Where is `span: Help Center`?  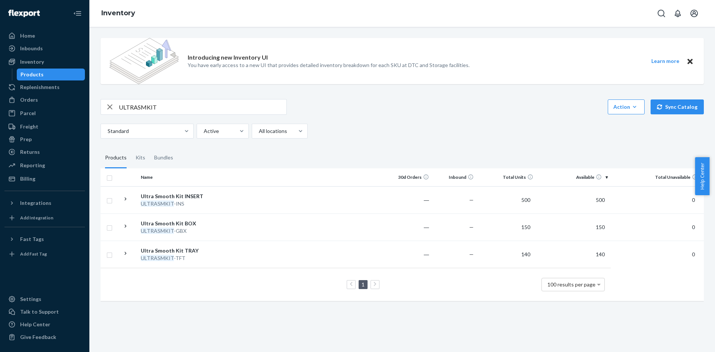 span: Help Center is located at coordinates (702, 176).